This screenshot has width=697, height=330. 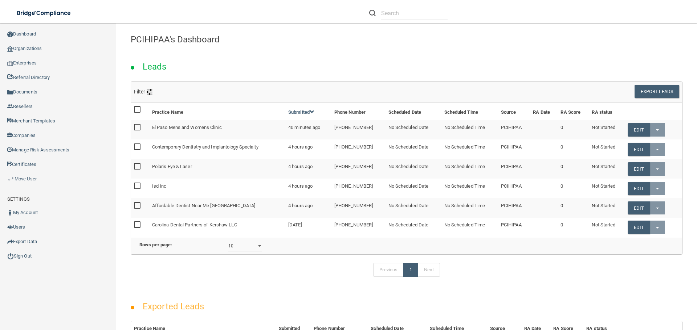 What do you see at coordinates (155, 67) in the screenshot?
I see `h2: Leads` at bounding box center [155, 67].